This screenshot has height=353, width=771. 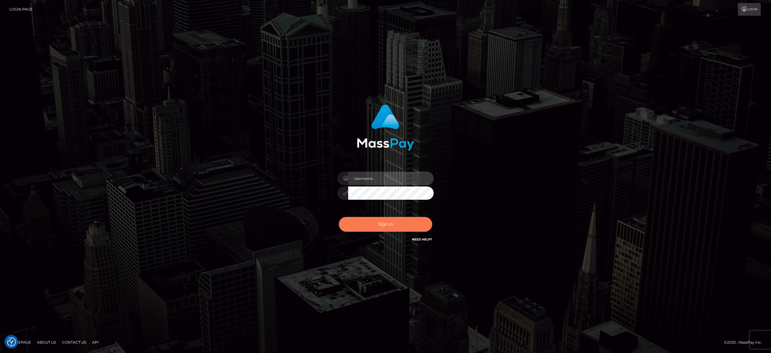 What do you see at coordinates (386, 127) in the screenshot?
I see `img: MassPay Login` at bounding box center [386, 127].